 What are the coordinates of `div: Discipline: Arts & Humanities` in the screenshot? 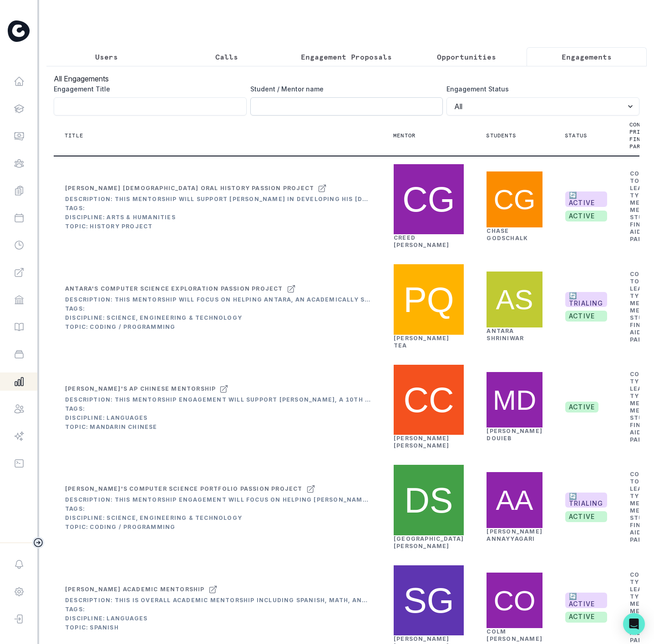 It's located at (218, 217).